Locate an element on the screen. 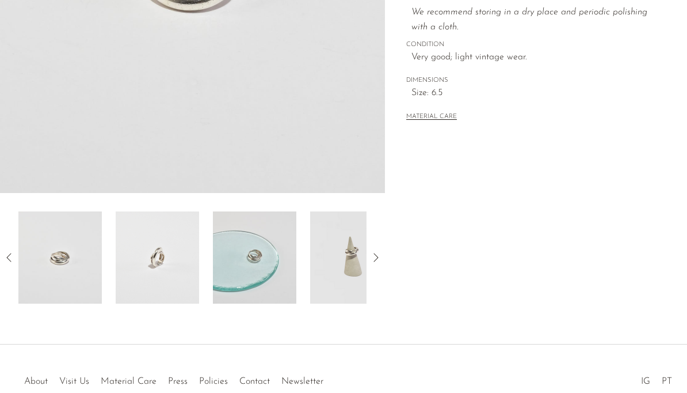 This screenshot has width=687, height=393. a: PT is located at coordinates (667, 381).